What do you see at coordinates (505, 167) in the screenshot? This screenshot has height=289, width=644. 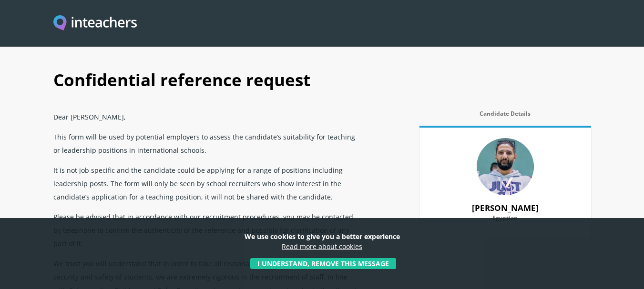 I see `img: 79810` at bounding box center [505, 167].